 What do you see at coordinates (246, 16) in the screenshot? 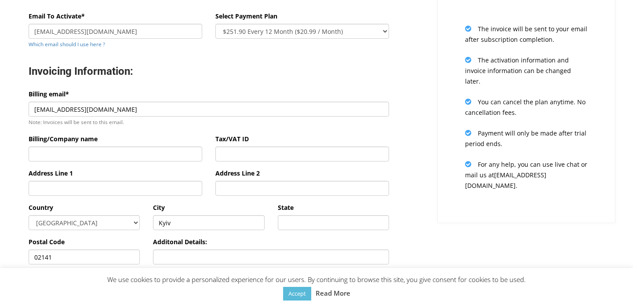
I see `label: Select Payment Plan` at bounding box center [246, 16].